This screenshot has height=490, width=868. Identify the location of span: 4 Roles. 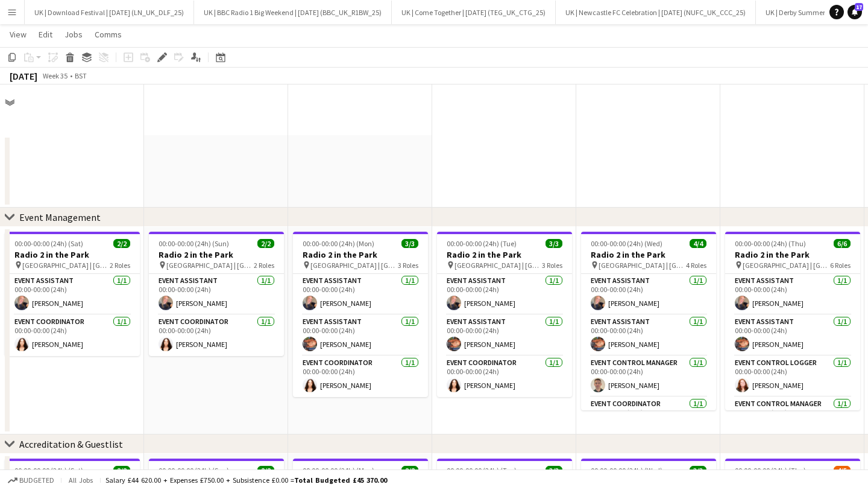
(696, 265).